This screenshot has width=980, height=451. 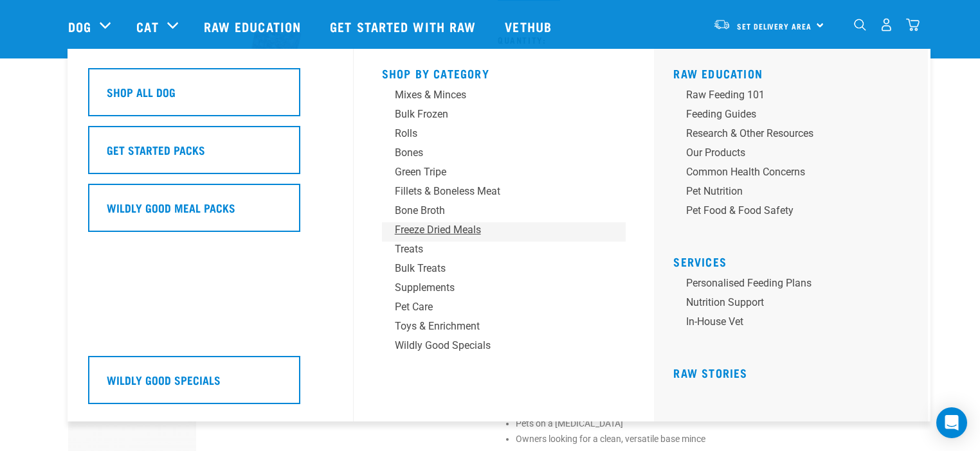 I want to click on div: Our Products, so click(x=786, y=153).